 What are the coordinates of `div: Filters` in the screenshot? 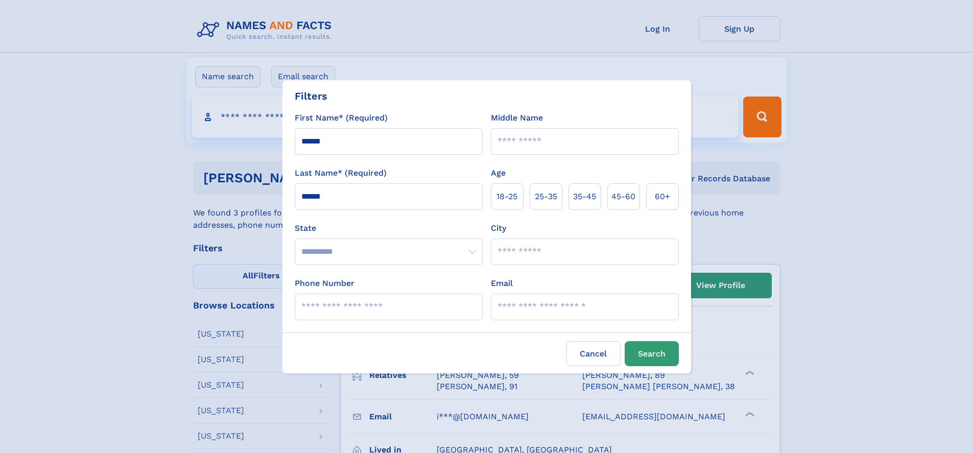 It's located at (311, 96).